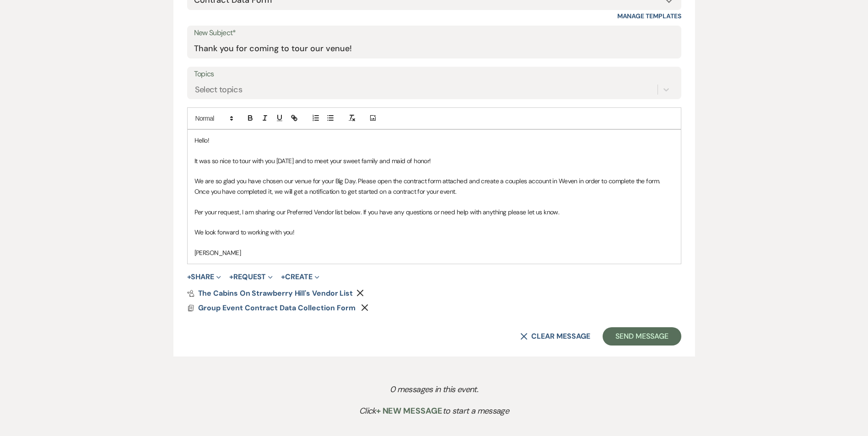 This screenshot has width=868, height=436. Describe the element at coordinates (434, 212) in the screenshot. I see `p: Per your request, I am sharing our Preferred Vendor list below. If you have any questions or need...` at that location.